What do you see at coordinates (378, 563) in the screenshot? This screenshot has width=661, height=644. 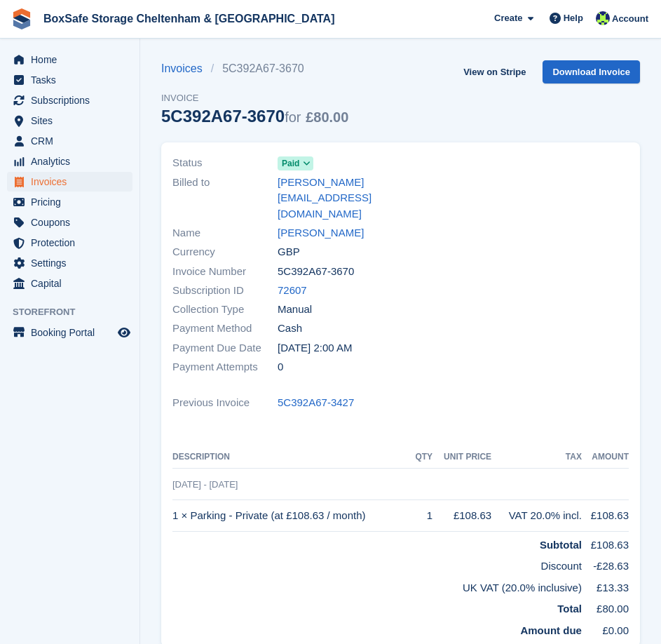 I see `td: Discount` at bounding box center [378, 563].